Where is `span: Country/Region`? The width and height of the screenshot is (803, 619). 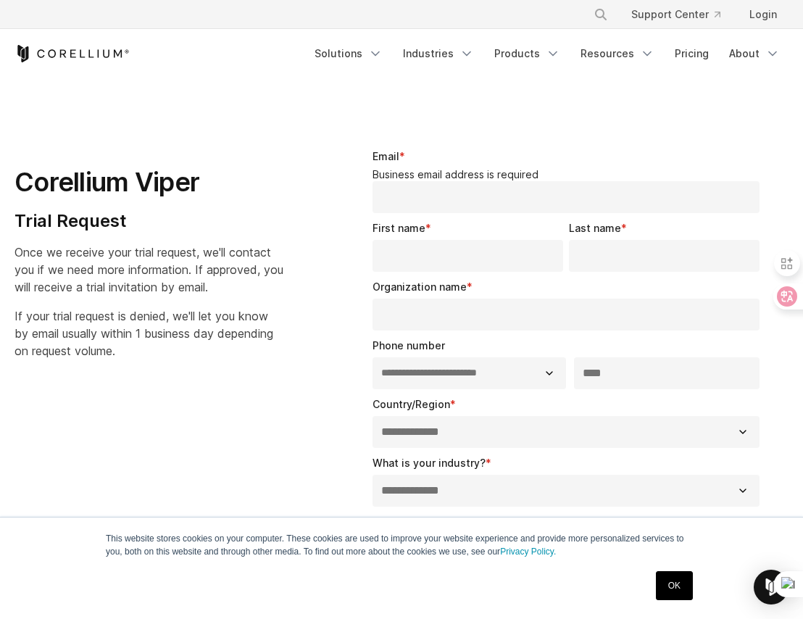 span: Country/Region is located at coordinates (411, 404).